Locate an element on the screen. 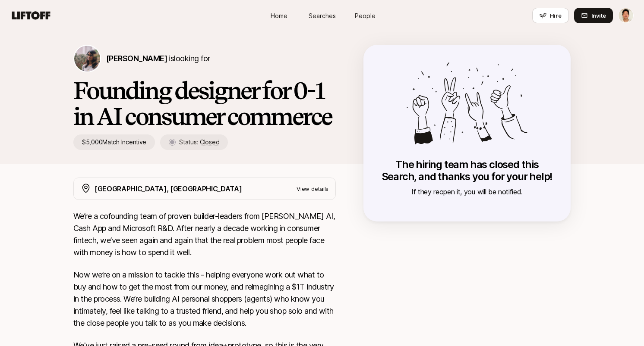 The height and width of the screenshot is (346, 644). p: Status: is located at coordinates (199, 143).